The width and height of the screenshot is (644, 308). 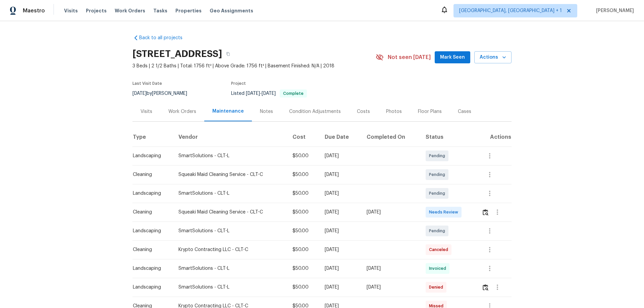 What do you see at coordinates (266, 112) in the screenshot?
I see `div: Notes` at bounding box center [266, 112].